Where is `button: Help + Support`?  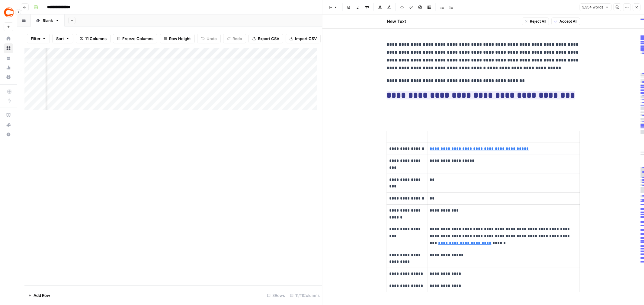
button: Help + Support is located at coordinates (8, 134).